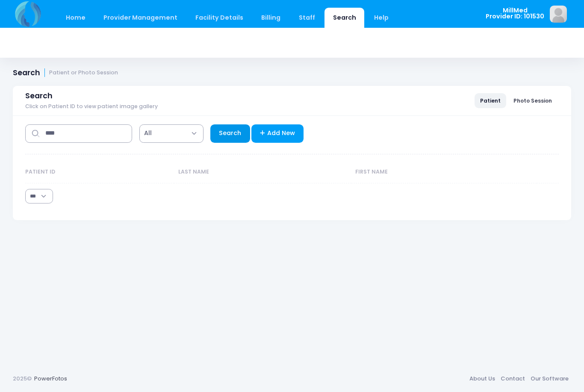  What do you see at coordinates (444, 172) in the screenshot?
I see `th: First Name` at bounding box center [444, 172].